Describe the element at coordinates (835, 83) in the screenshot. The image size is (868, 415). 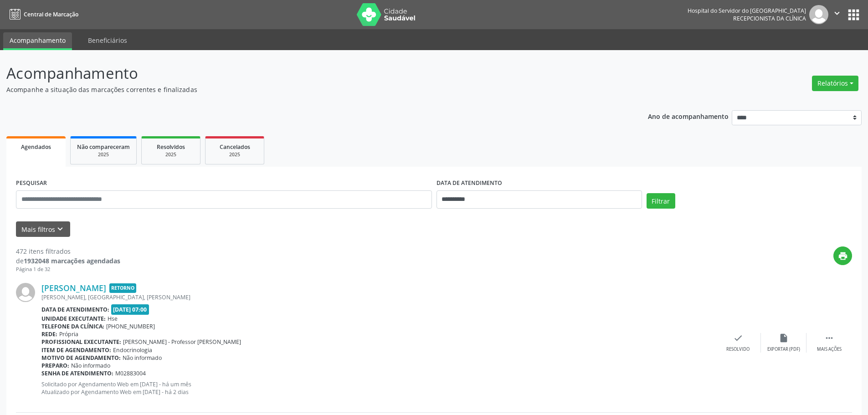
I see `button: Relatórios` at that location.